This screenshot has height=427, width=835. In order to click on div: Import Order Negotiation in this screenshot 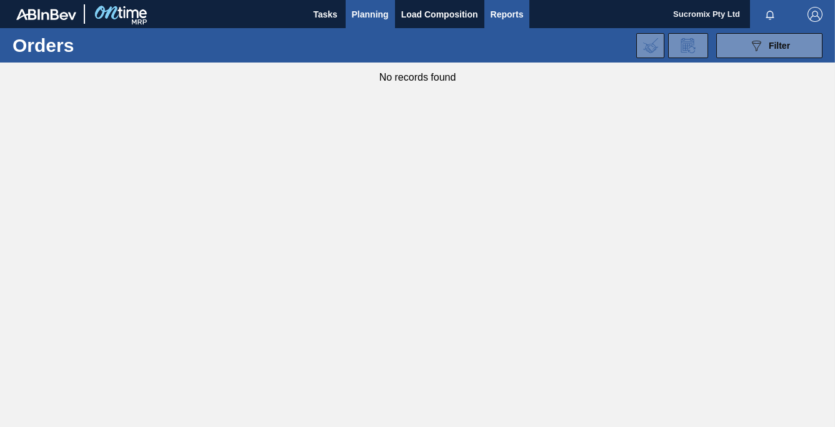, I will do `click(650, 46)`.